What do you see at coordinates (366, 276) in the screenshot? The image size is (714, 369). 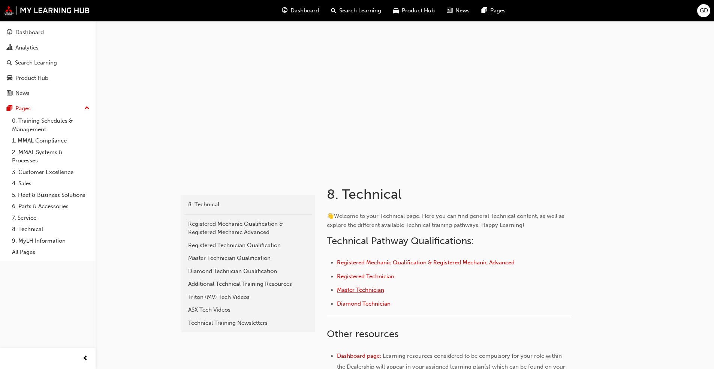 I see `span: Registered Technician` at bounding box center [366, 276].